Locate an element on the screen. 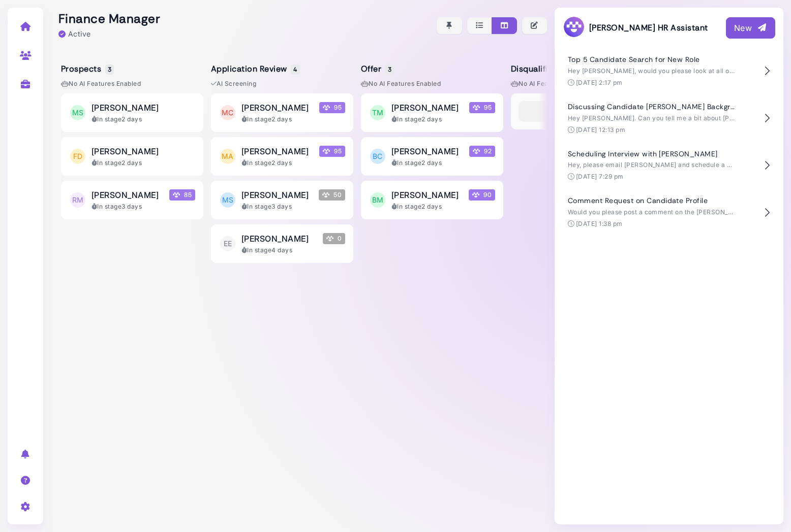 The height and width of the screenshot is (532, 791). h5: Disqualified is located at coordinates (540, 69).